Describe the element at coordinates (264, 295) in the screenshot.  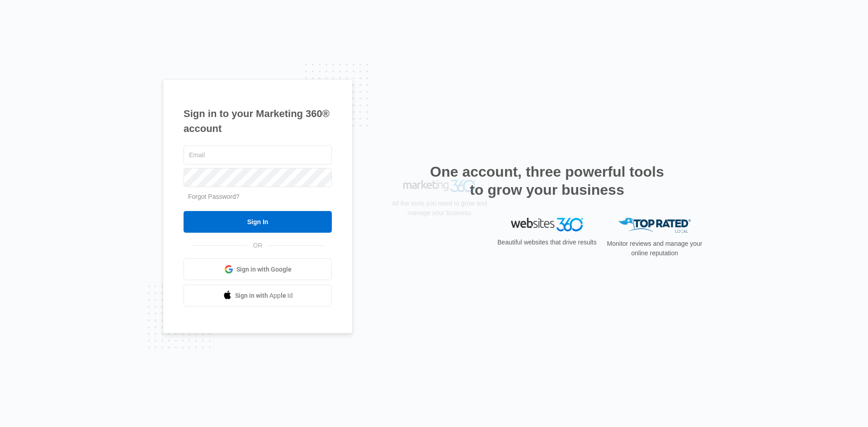
I see `span: Sign in with Apple Id` at that location.